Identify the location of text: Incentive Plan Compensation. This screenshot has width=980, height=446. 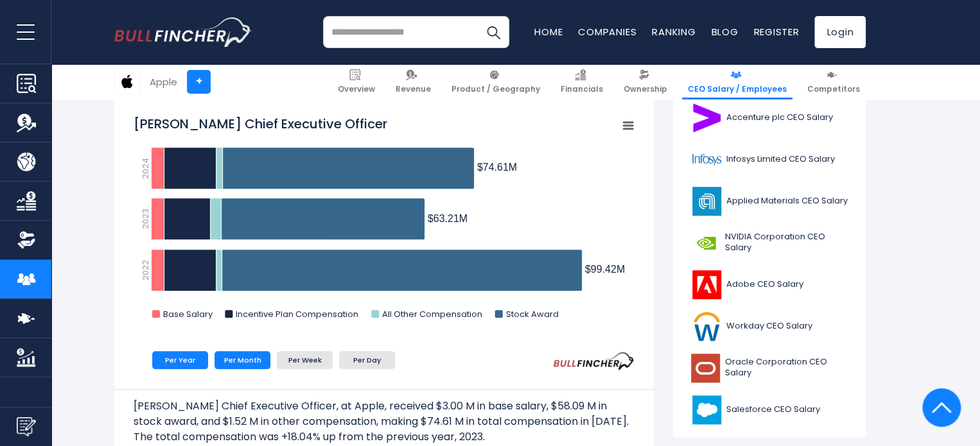
(297, 314).